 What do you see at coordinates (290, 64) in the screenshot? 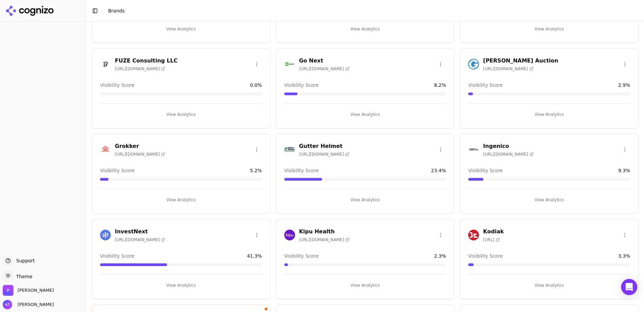
I see `img: Go Next` at bounding box center [290, 64].